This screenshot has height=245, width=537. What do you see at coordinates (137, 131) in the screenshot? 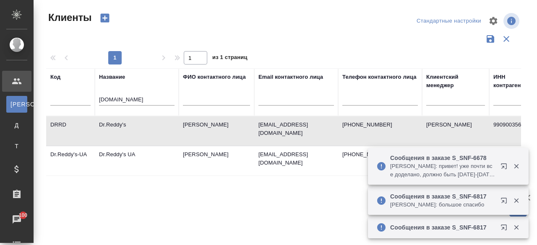
I see `td: Dr.Reddy's` at bounding box center [137, 131].